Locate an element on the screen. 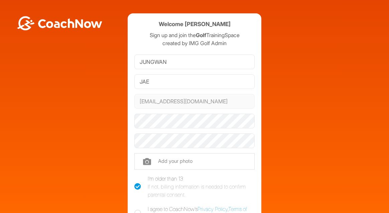 Image resolution: width=389 pixels, height=213 pixels. p: Sign up and join the TrainingSpace is located at coordinates (194, 35).